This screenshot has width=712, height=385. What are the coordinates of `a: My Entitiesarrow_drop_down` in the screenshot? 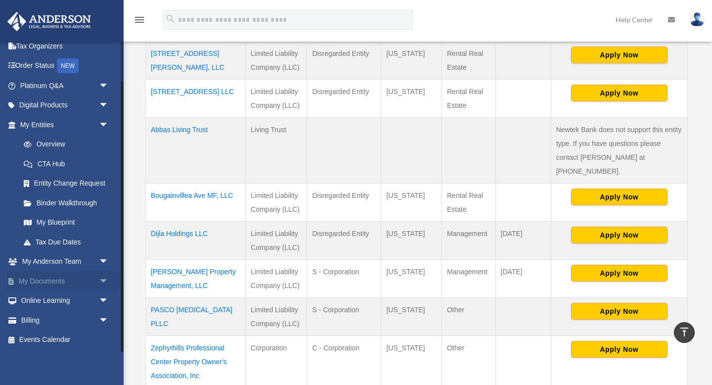 It's located at (63, 125).